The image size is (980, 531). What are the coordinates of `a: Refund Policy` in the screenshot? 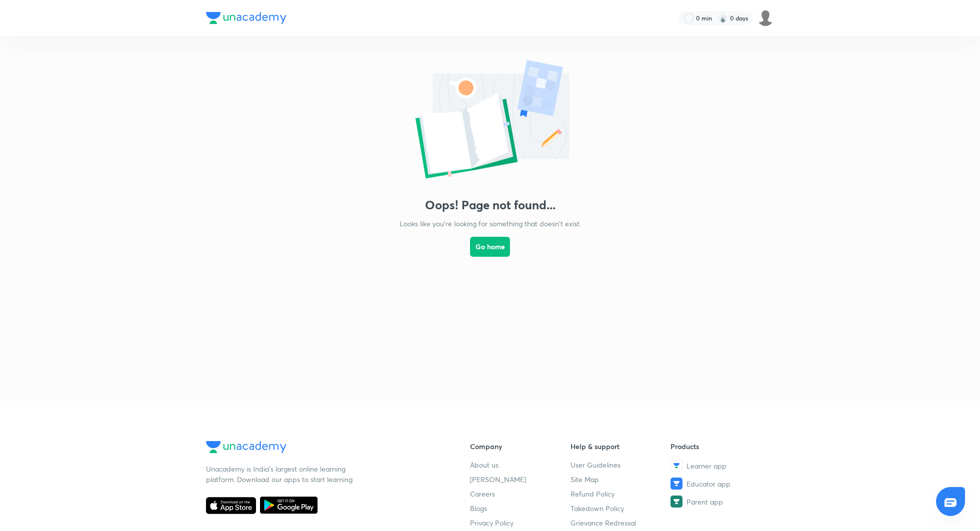 It's located at (621, 494).